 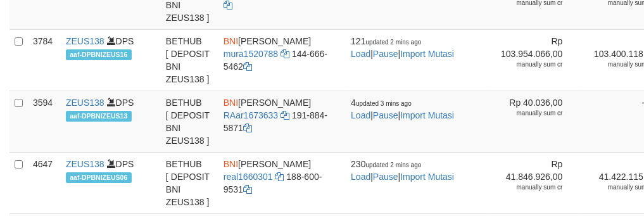 What do you see at coordinates (536, 121) in the screenshot?
I see `td: Rp 40.036,00` at bounding box center [536, 121].